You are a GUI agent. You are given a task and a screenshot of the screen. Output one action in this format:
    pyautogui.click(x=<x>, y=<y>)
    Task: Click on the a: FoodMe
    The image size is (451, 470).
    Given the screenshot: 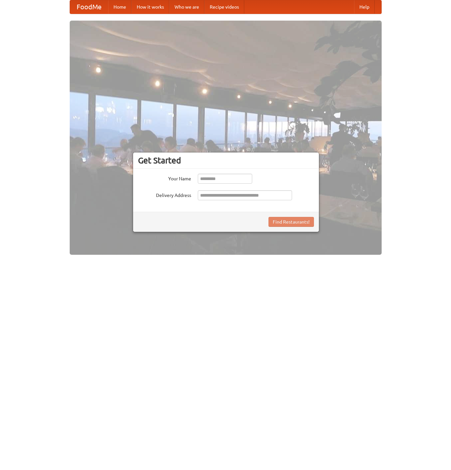 What is the action you would take?
    pyautogui.click(x=89, y=7)
    